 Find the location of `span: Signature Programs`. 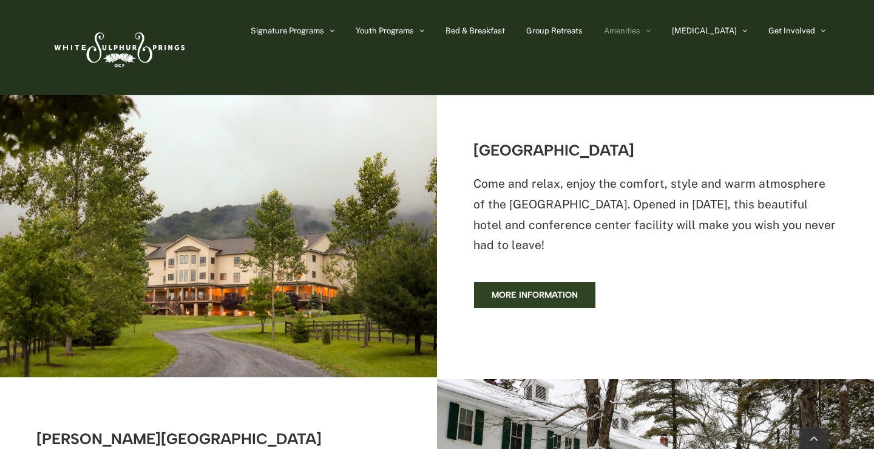

span: Signature Programs is located at coordinates (287, 30).